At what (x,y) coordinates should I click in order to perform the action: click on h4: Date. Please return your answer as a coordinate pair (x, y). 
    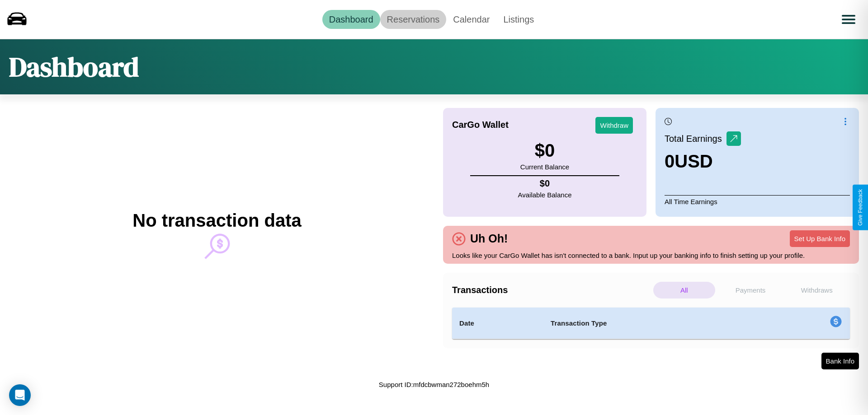
    Looking at the image, I should click on (498, 323).